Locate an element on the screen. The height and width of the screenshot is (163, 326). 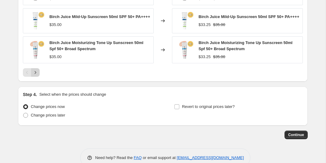
nav: Pagination is located at coordinates (31, 72).